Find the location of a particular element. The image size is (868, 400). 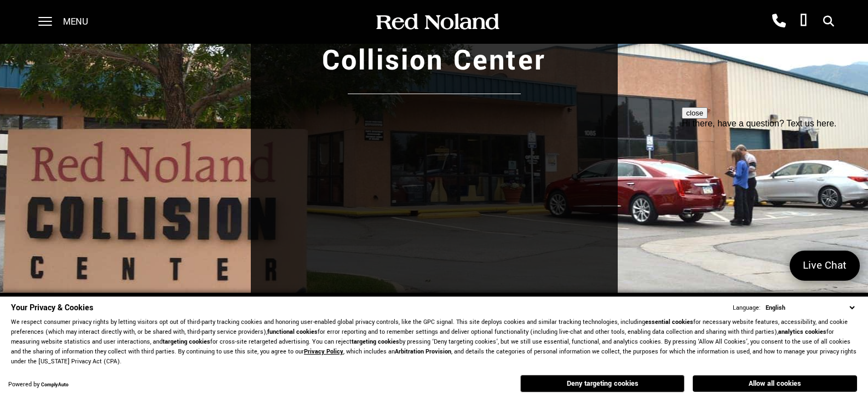

button: Deny targeting cookies is located at coordinates (602, 384).